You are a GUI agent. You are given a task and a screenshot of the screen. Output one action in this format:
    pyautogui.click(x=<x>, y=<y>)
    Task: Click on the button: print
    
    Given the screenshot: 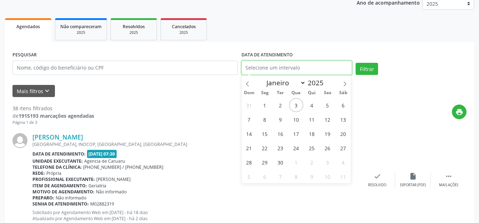 What is the action you would take?
    pyautogui.click(x=459, y=112)
    